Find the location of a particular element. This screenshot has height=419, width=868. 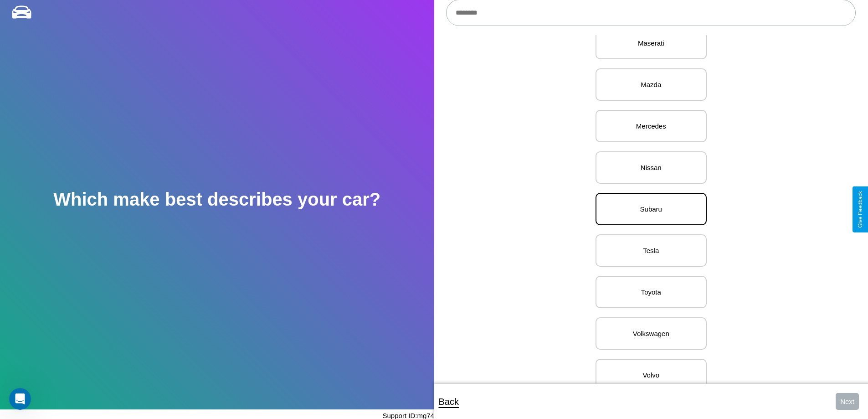

p: Mazda is located at coordinates (651, 84).